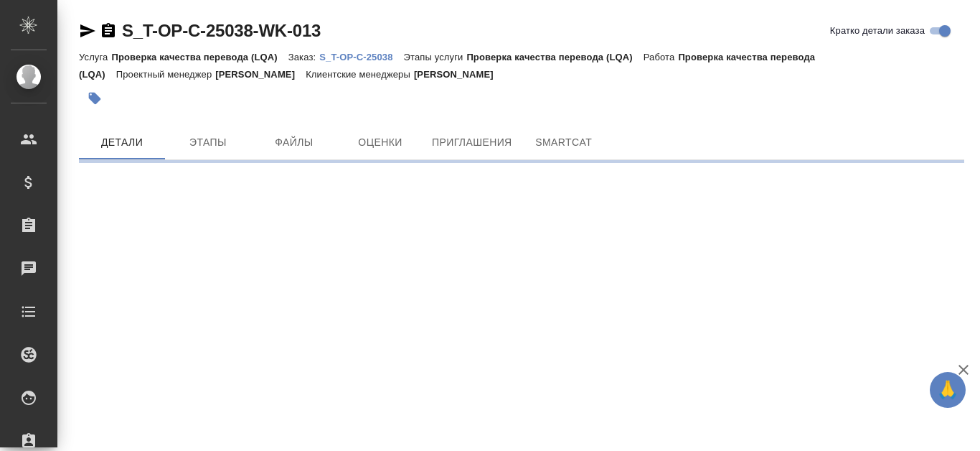 Image resolution: width=980 pixels, height=451 pixels. I want to click on span: Кратко детали заказа, so click(877, 31).